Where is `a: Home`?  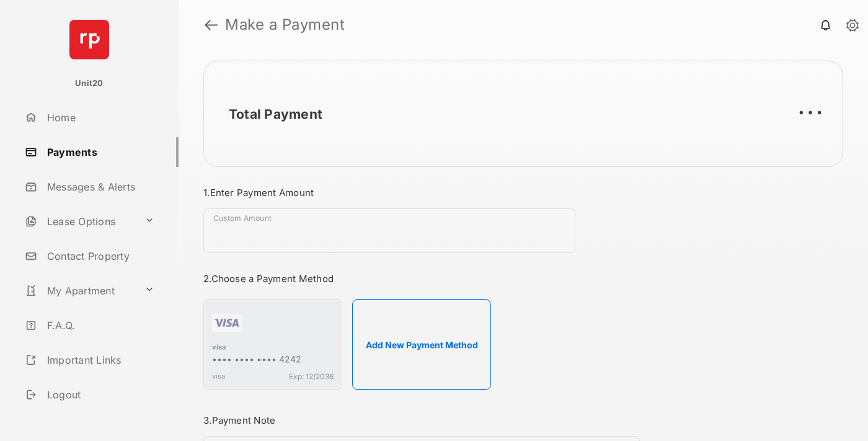
a: Home is located at coordinates (99, 118).